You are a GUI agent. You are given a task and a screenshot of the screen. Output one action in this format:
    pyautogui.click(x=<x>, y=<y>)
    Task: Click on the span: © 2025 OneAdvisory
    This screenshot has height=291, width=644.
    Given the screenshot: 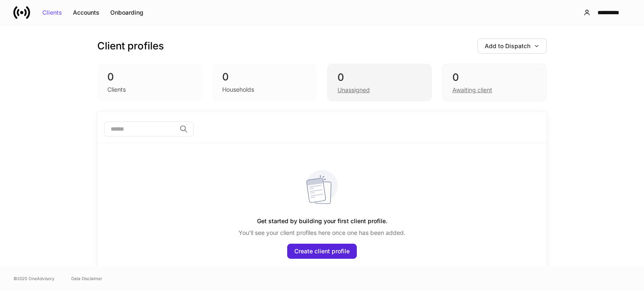 What is the action you would take?
    pyautogui.click(x=34, y=279)
    